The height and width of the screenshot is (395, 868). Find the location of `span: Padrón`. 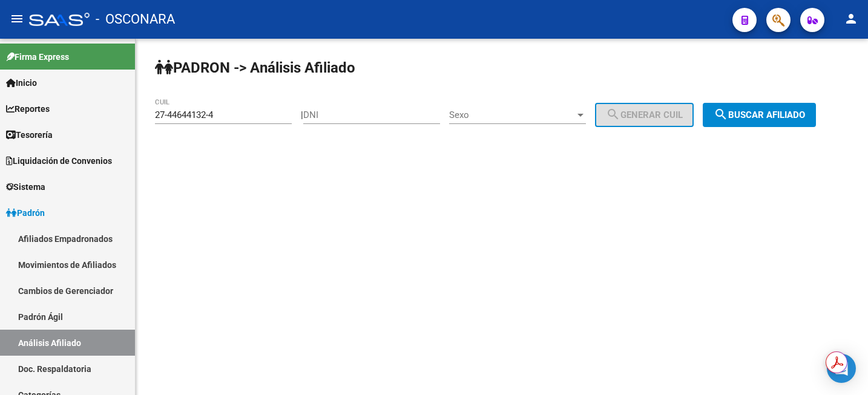

span: Padrón is located at coordinates (25, 213).